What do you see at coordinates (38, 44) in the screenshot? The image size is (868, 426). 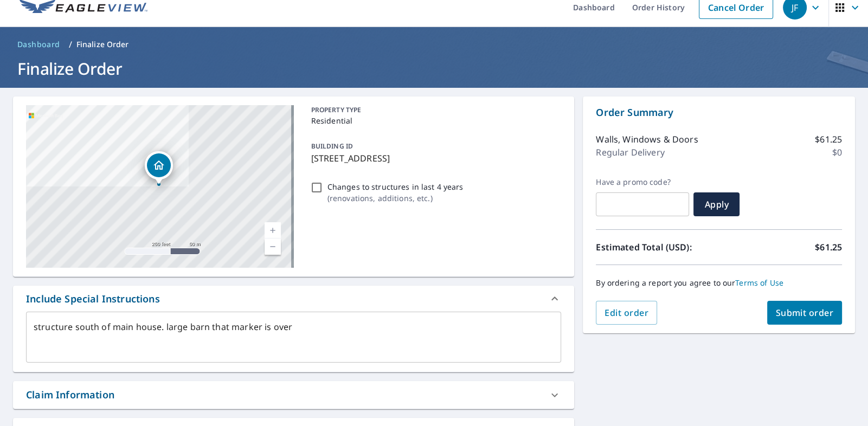 I see `span: Dashboard` at bounding box center [38, 44].